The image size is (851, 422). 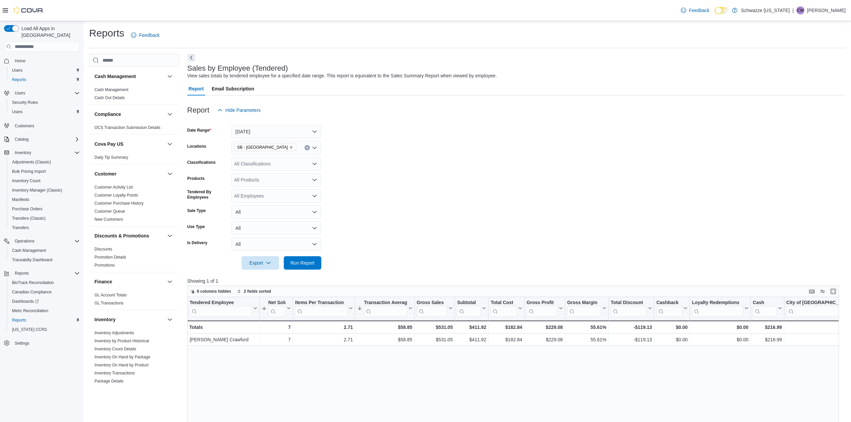 I want to click on span: Transfers, so click(x=45, y=228).